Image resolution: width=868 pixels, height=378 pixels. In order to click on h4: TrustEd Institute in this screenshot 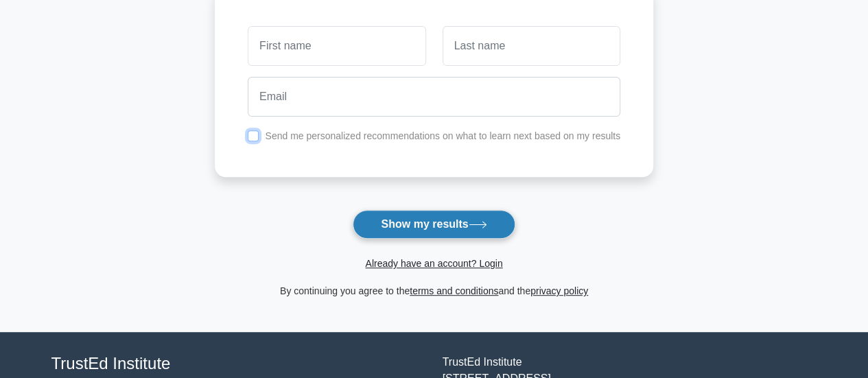, I will do `click(239, 364)`.